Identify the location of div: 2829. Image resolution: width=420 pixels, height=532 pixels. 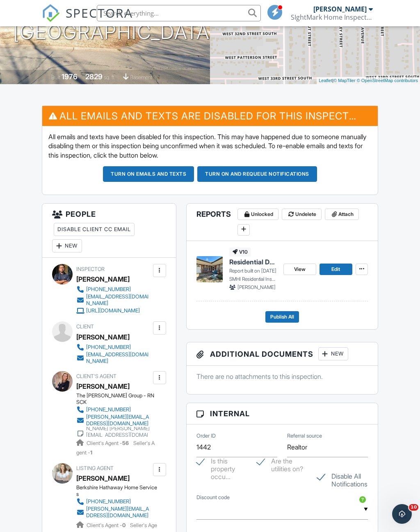
(94, 76).